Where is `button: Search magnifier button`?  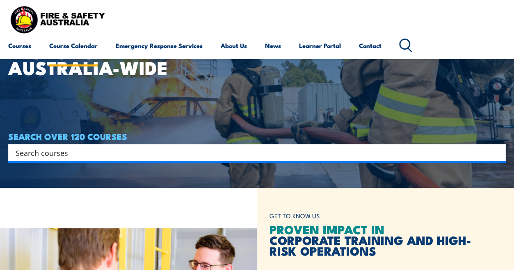
button: Search magnifier button is located at coordinates (497, 153).